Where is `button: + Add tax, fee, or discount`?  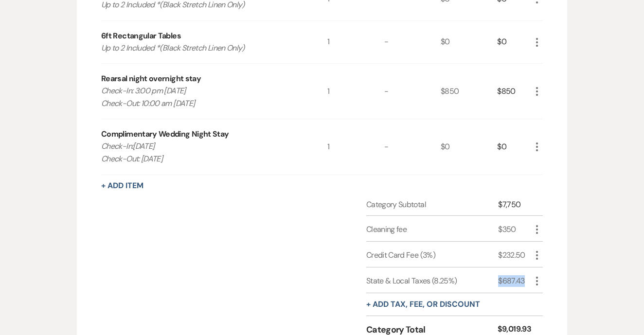 button: + Add tax, fee, or discount is located at coordinates (423, 305).